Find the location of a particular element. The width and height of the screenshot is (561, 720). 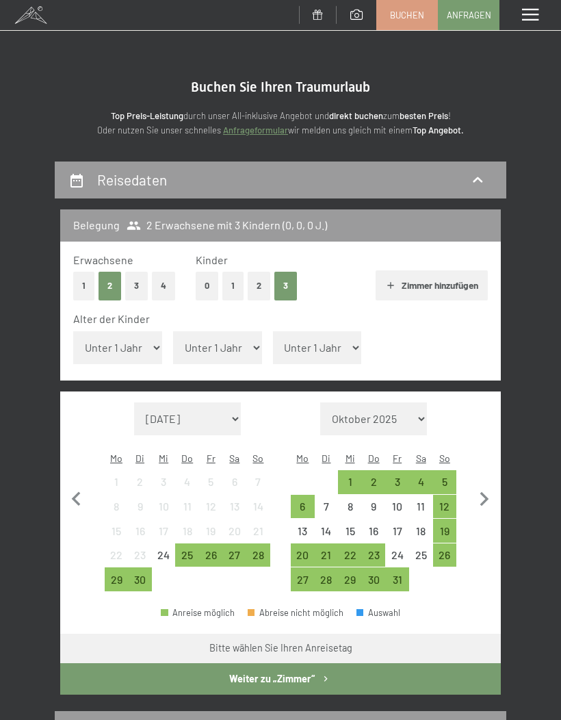

abbr: Montag is located at coordinates (116, 458).